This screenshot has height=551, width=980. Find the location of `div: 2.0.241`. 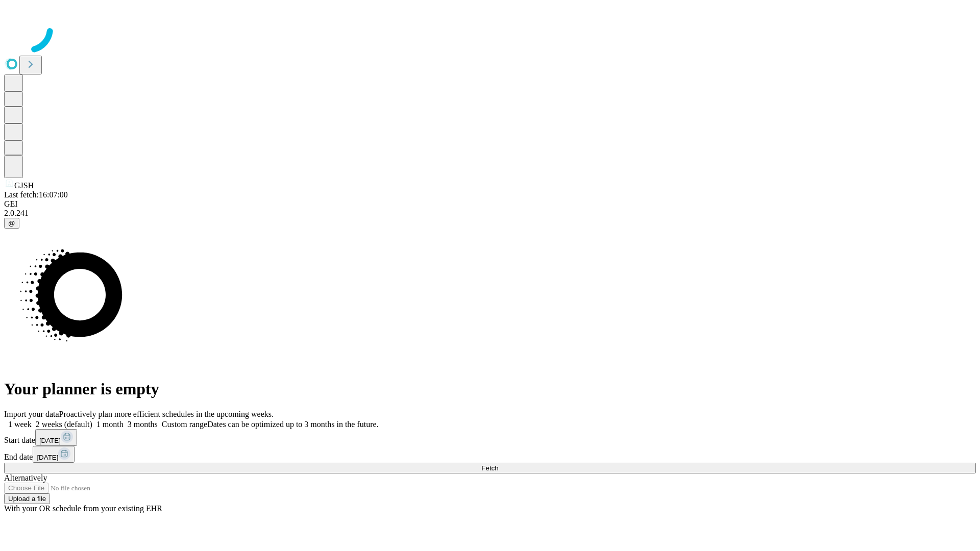

div: 2.0.241 is located at coordinates (490, 213).